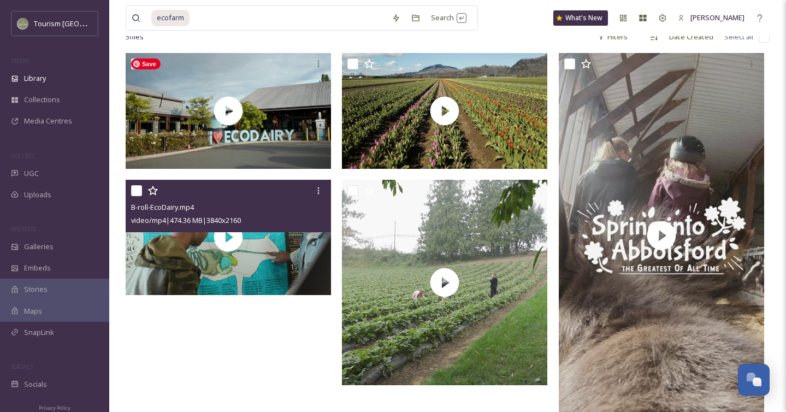 The width and height of the screenshot is (786, 412). What do you see at coordinates (170, 17) in the screenshot?
I see `span: ecofarm` at bounding box center [170, 17].